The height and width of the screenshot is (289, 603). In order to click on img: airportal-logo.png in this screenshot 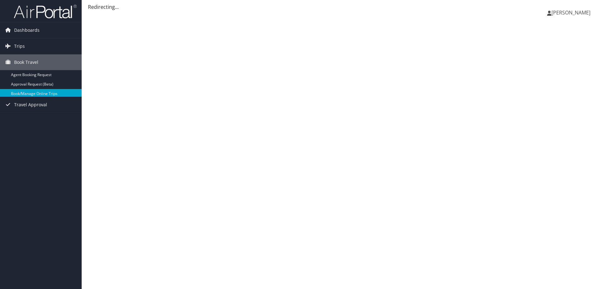, I will do `click(45, 11)`.